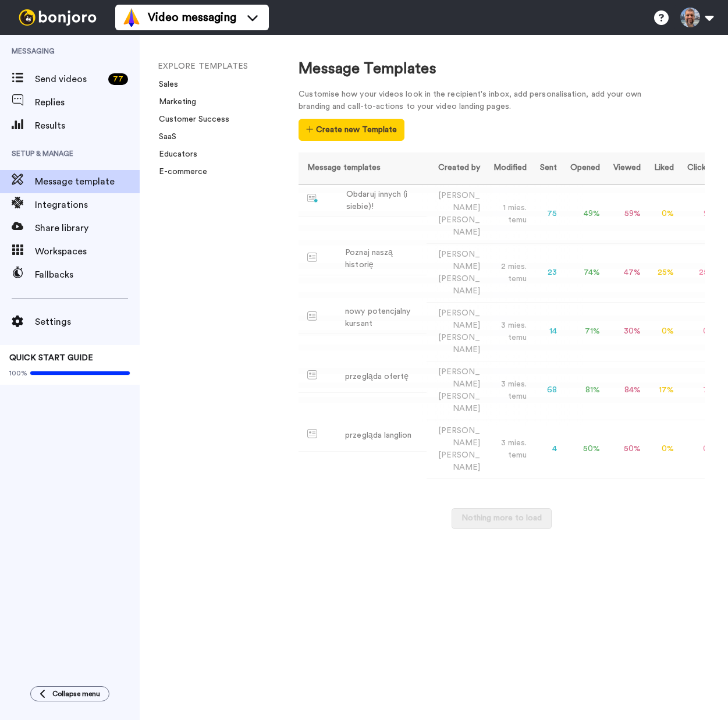 Image resolution: width=728 pixels, height=720 pixels. Describe the element at coordinates (69, 79) in the screenshot. I see `span: Send videos` at that location.